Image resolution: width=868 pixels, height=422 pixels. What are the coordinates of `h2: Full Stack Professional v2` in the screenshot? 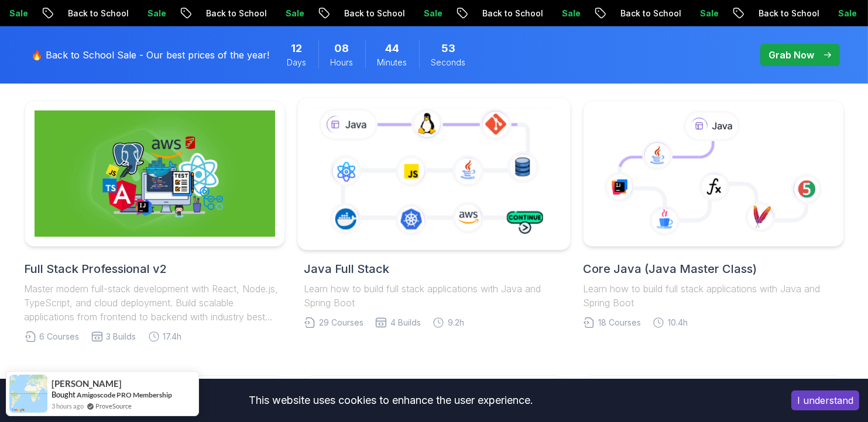 It's located at (154, 269).